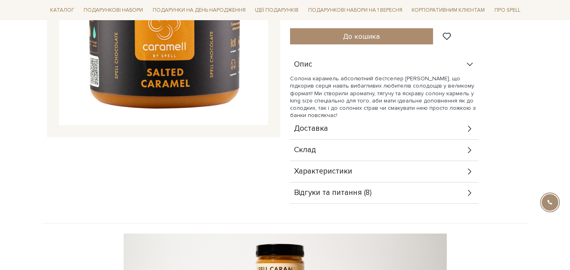  Describe the element at coordinates (448, 10) in the screenshot. I see `a: Корпоративним клієнтам` at that location.